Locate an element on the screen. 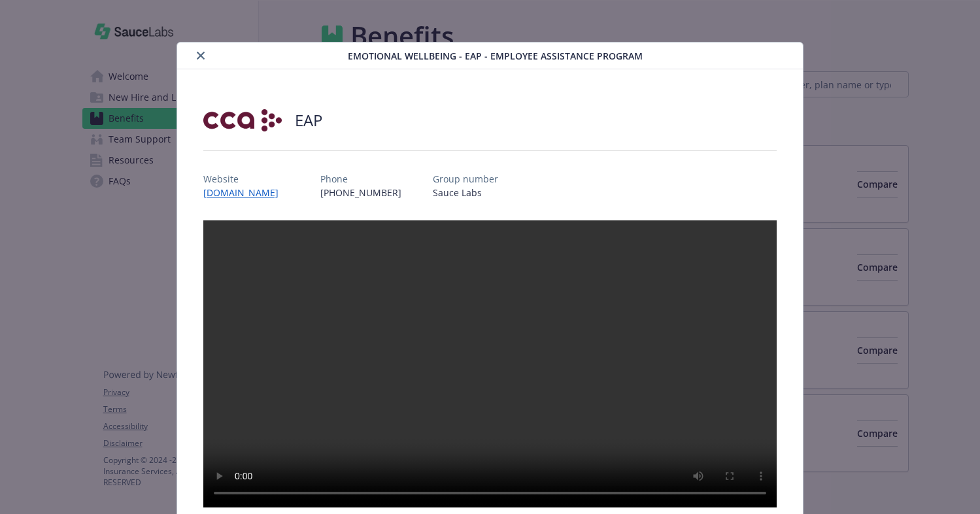  button: close is located at coordinates (201, 56).